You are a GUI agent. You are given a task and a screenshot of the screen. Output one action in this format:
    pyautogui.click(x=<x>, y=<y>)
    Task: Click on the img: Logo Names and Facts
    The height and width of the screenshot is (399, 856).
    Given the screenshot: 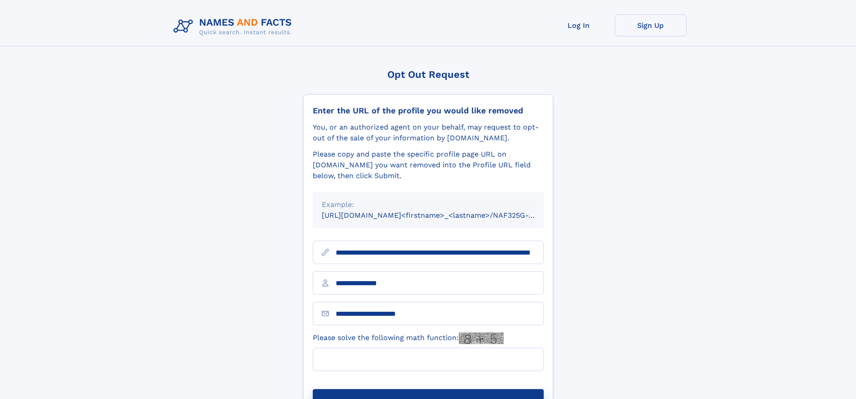 What is the action you would take?
    pyautogui.click(x=235, y=27)
    